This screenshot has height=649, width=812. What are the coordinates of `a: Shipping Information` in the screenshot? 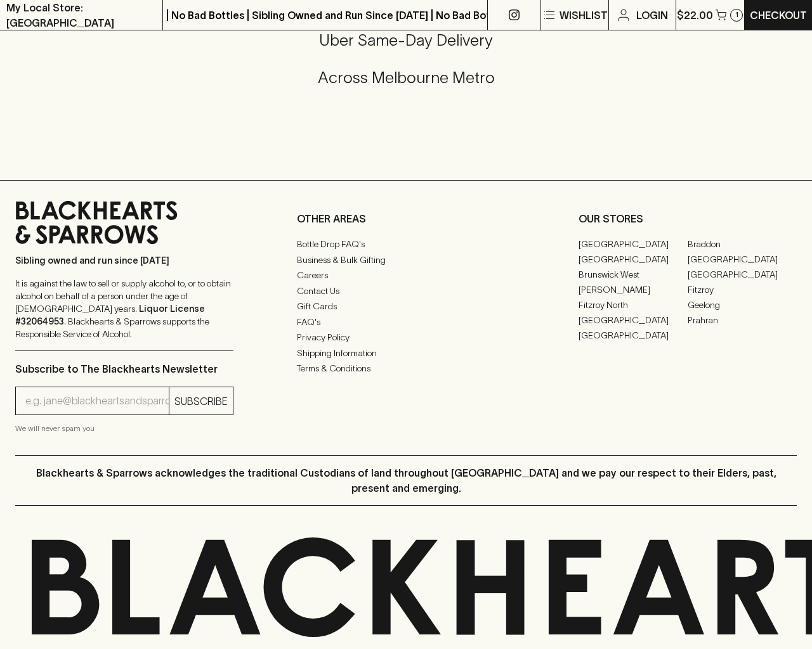 It's located at (406, 353).